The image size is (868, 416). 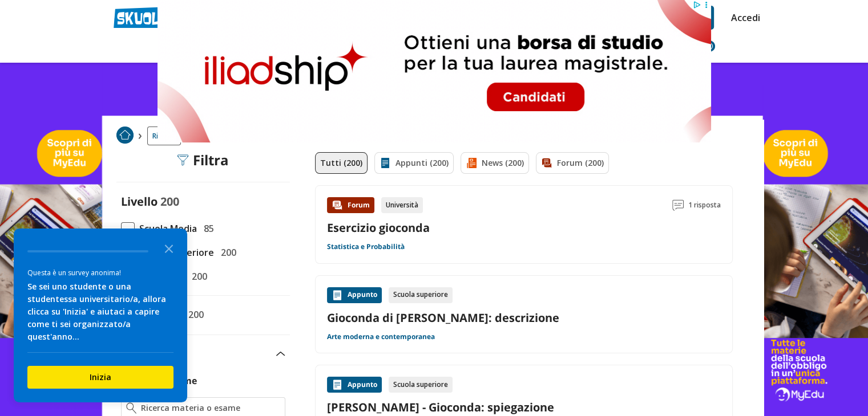 What do you see at coordinates (366, 247) in the screenshot?
I see `a: Statistica e Probabilità` at bounding box center [366, 247].